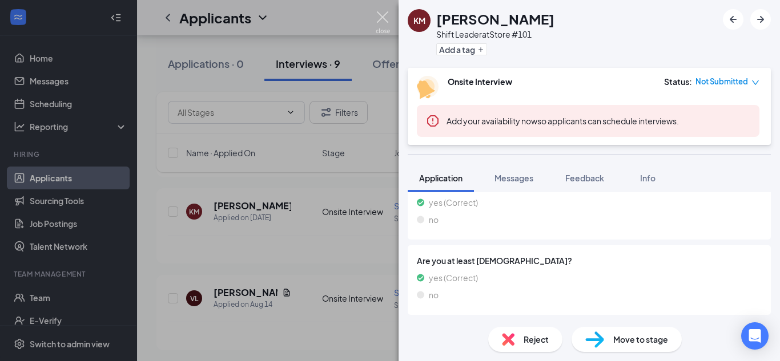  What do you see at coordinates (641, 340) in the screenshot?
I see `span: Move to stage` at bounding box center [641, 340].